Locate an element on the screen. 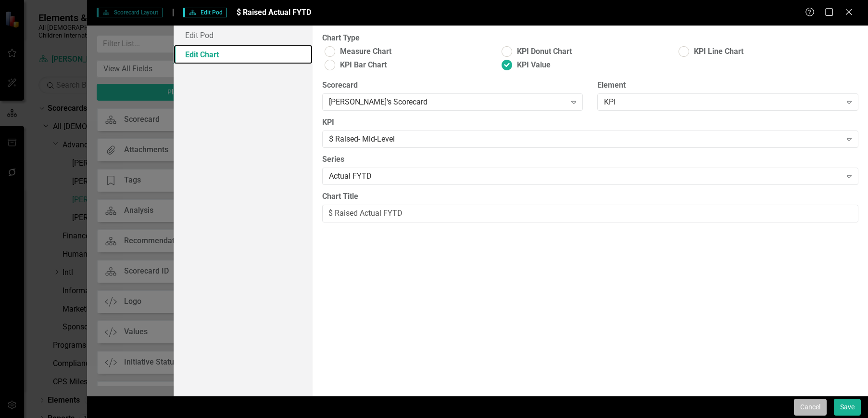 The image size is (868, 418). label: KPI is located at coordinates (590, 122).